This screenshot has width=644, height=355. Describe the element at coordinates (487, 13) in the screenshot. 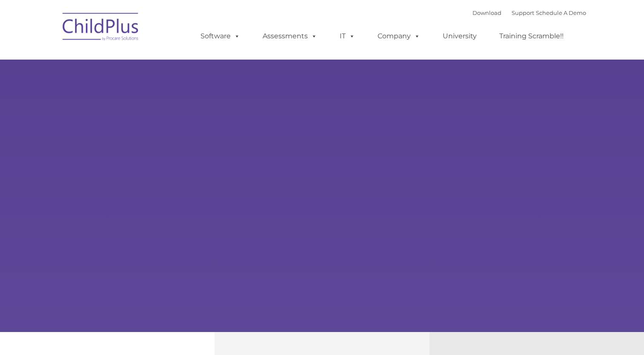

I see `a: Download` at that location.